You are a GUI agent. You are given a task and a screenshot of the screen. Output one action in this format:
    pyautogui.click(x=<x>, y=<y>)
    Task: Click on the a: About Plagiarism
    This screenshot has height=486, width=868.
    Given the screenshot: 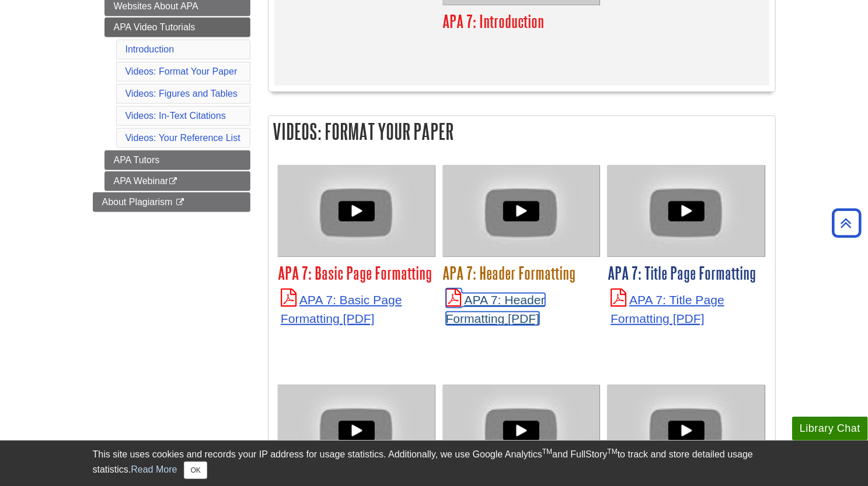 What is the action you would take?
    pyautogui.click(x=172, y=202)
    